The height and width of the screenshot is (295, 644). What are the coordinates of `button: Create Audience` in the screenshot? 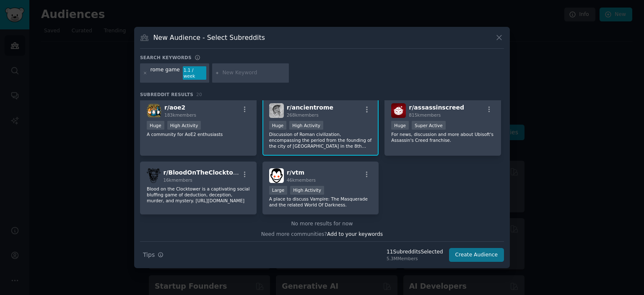 It's located at (477, 255).